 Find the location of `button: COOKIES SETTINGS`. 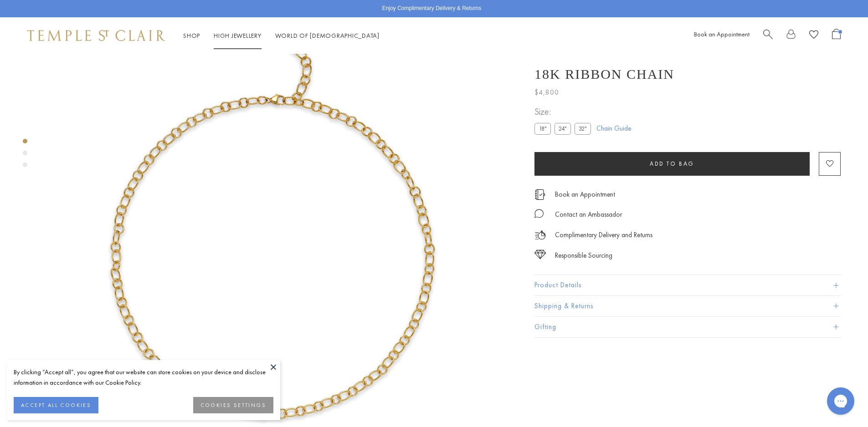

button: COOKIES SETTINGS is located at coordinates (233, 405).